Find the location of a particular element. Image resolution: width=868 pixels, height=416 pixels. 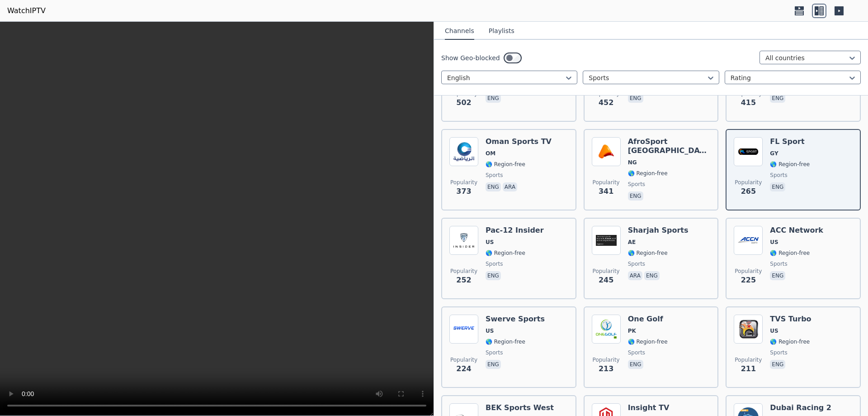

span: 252 is located at coordinates (464, 280).